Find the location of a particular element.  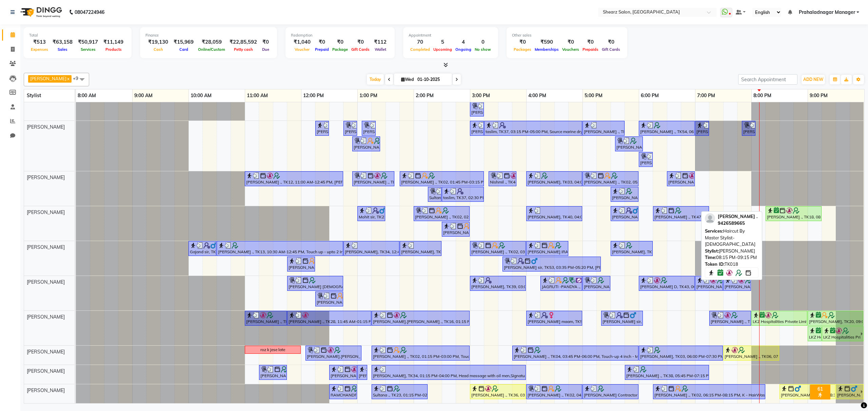

span: Card is located at coordinates (184, 49).